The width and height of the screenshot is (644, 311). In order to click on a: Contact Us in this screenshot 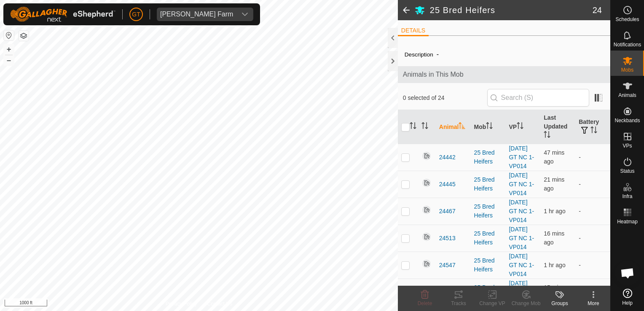, I will do `click(220, 304)`.